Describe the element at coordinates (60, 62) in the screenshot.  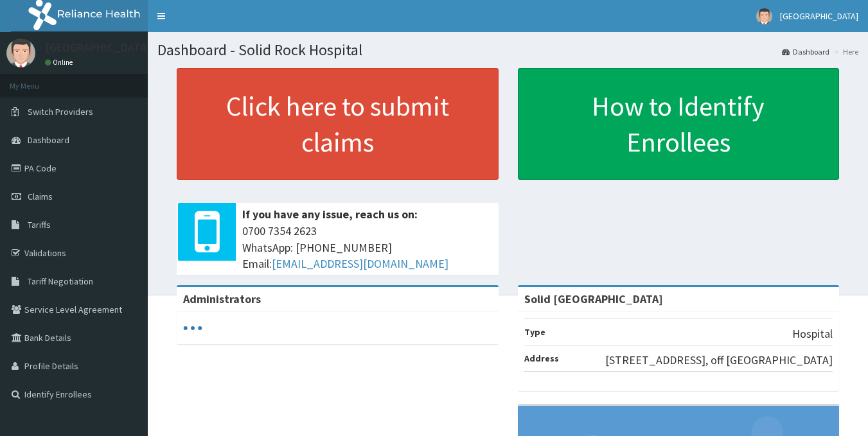
I see `a: Online` at that location.